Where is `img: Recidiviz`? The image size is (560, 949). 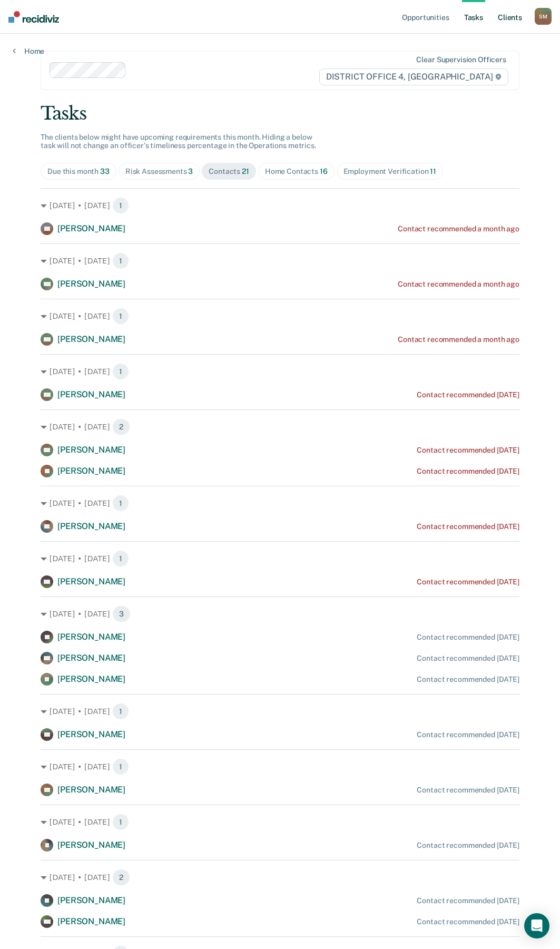
img: Recidiviz is located at coordinates (34, 17).